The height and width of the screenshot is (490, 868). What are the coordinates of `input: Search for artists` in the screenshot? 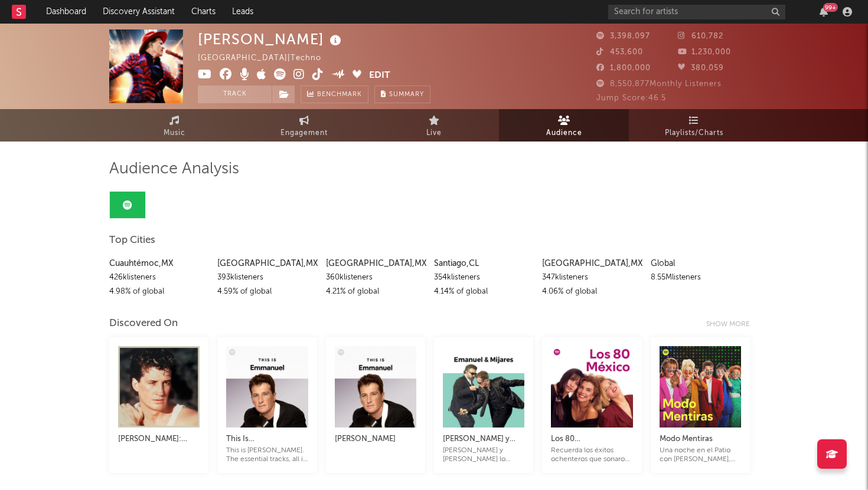 It's located at (697, 12).